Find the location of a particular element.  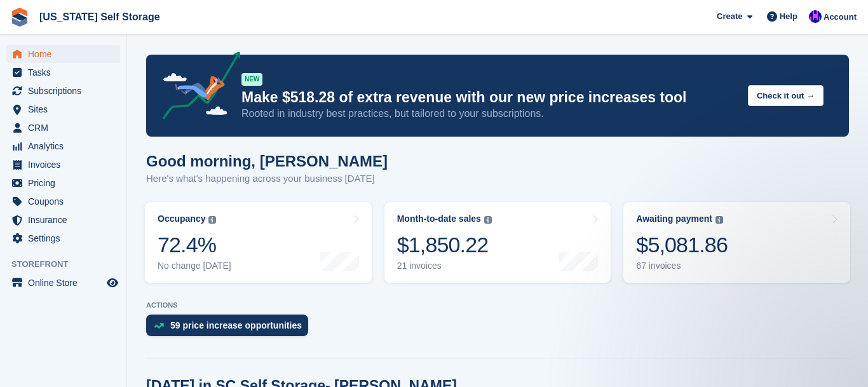

div: Awaiting payment is located at coordinates (675, 218).